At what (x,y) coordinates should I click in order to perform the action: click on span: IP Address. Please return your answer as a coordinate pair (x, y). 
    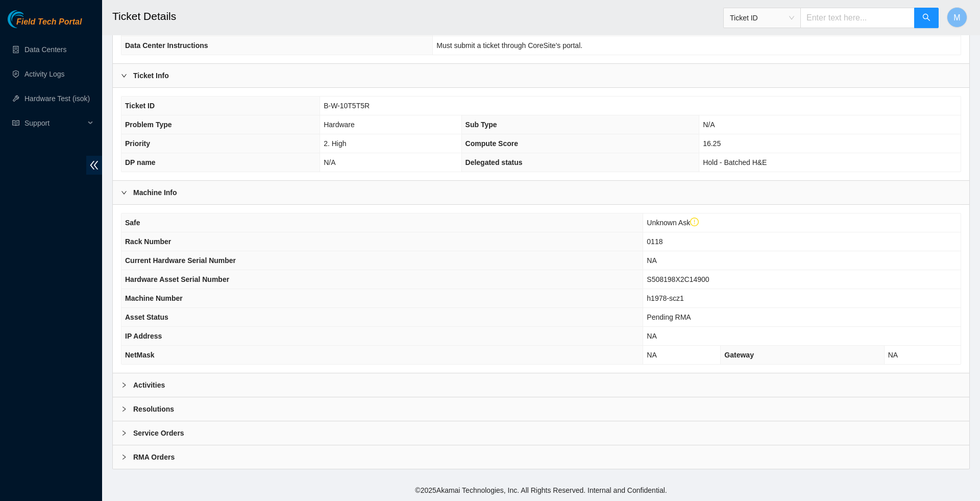
    Looking at the image, I should click on (143, 336).